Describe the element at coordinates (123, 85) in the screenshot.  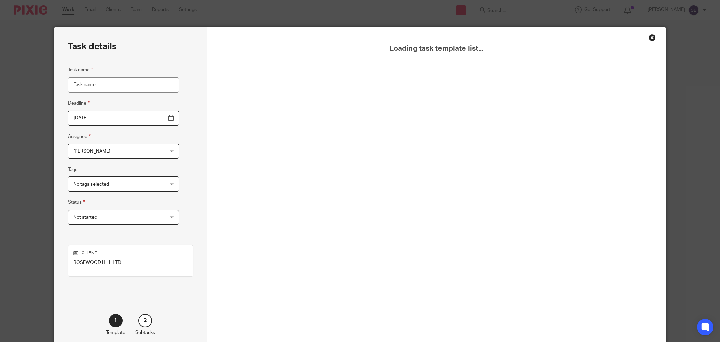
I see `input: Task name` at that location.